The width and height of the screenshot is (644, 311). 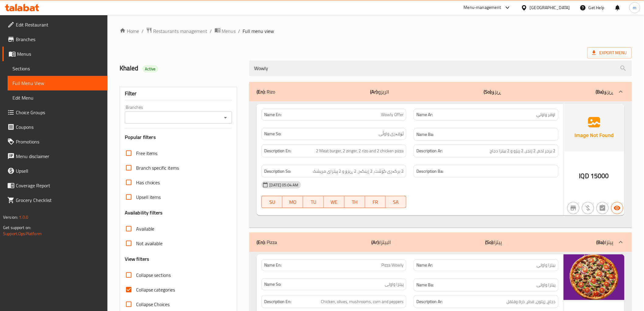 I want to click on span: Grocery Checklist, so click(x=59, y=200).